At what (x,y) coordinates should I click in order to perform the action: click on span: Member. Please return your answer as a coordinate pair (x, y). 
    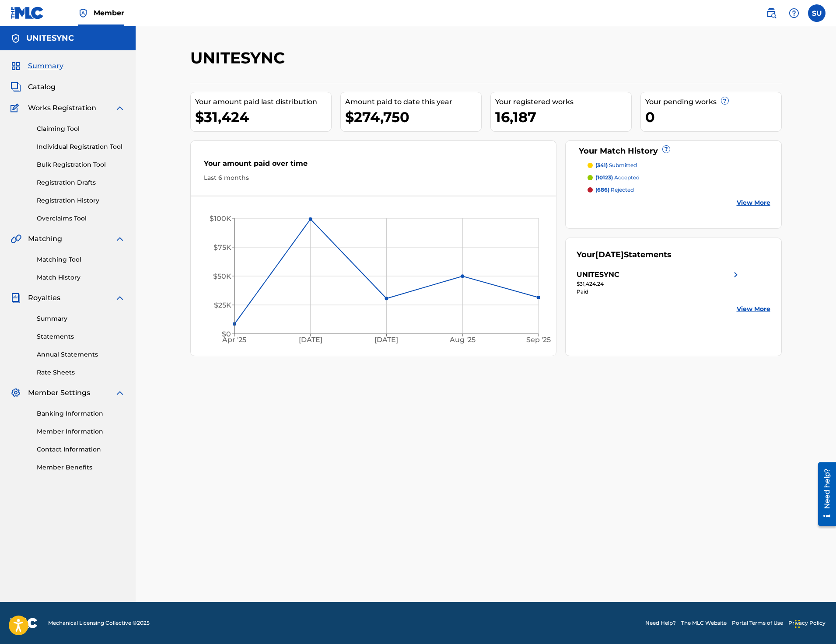
    Looking at the image, I should click on (109, 13).